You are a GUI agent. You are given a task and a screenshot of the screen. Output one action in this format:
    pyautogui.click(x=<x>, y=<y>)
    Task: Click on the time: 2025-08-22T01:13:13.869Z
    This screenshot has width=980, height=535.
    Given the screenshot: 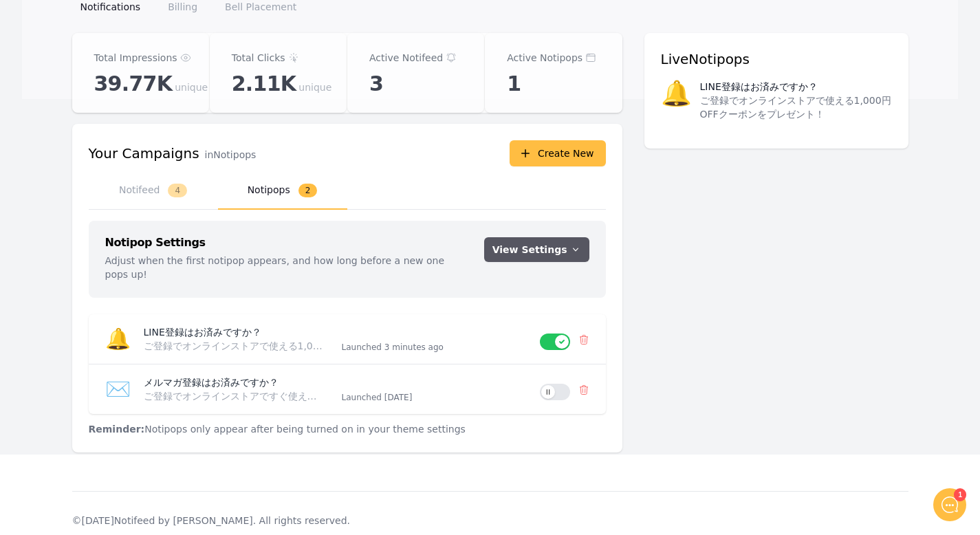 What is the action you would take?
    pyautogui.click(x=398, y=398)
    